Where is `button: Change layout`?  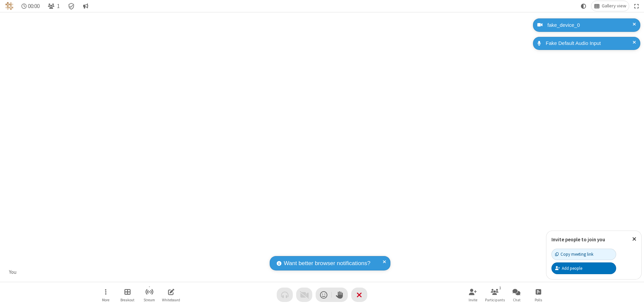
button: Change layout is located at coordinates (610, 6).